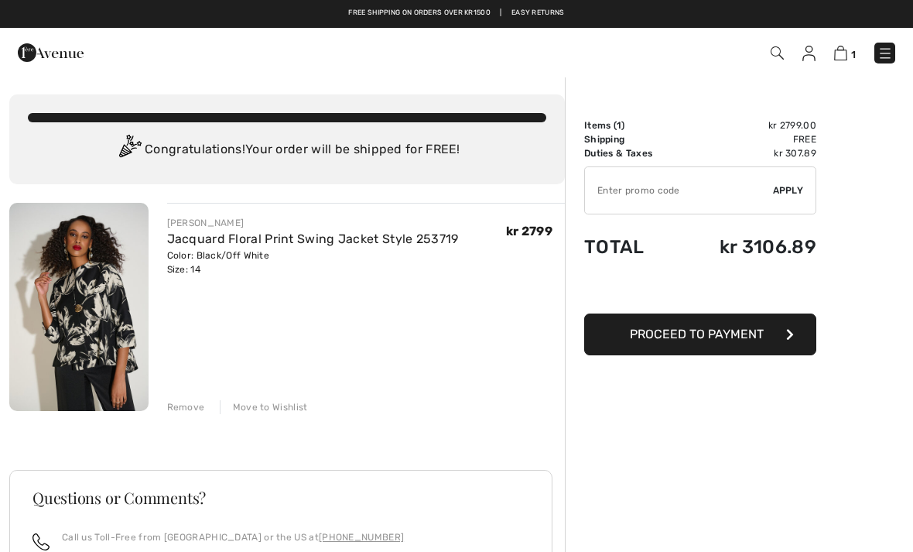 Image resolution: width=913 pixels, height=552 pixels. I want to click on td: Duties & Taxes, so click(632, 153).